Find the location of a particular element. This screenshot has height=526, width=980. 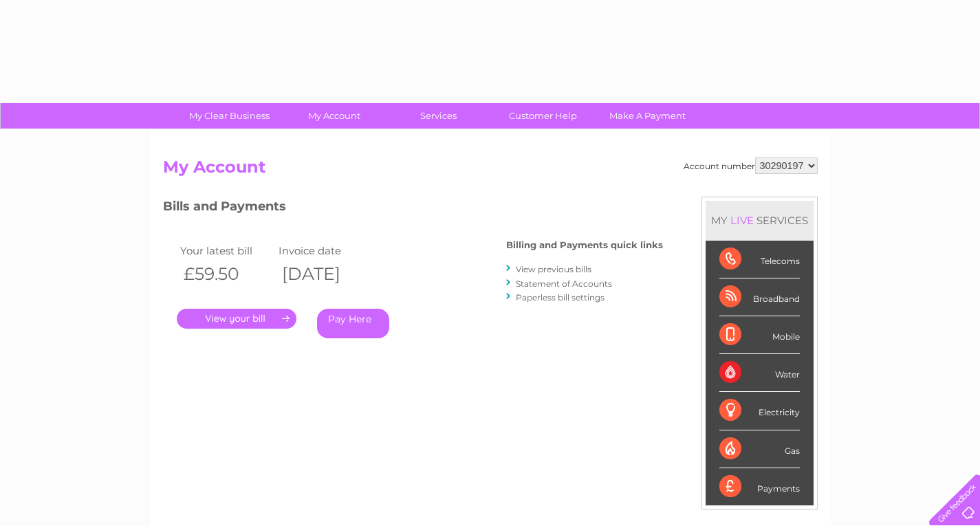

div: Payments is located at coordinates (759, 487).